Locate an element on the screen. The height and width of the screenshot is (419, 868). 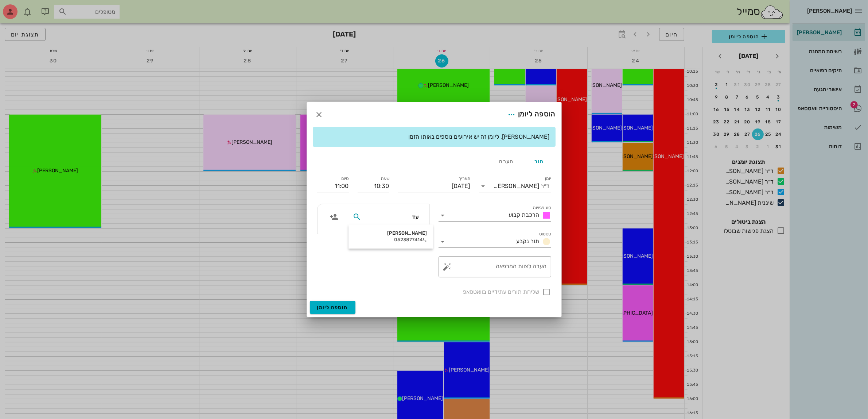
label: סוג פגישה is located at coordinates (542, 207).